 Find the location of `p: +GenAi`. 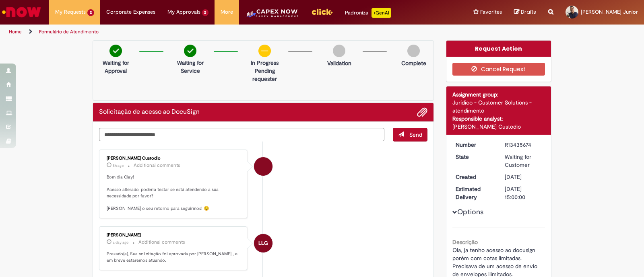

p: +GenAi is located at coordinates (381, 13).